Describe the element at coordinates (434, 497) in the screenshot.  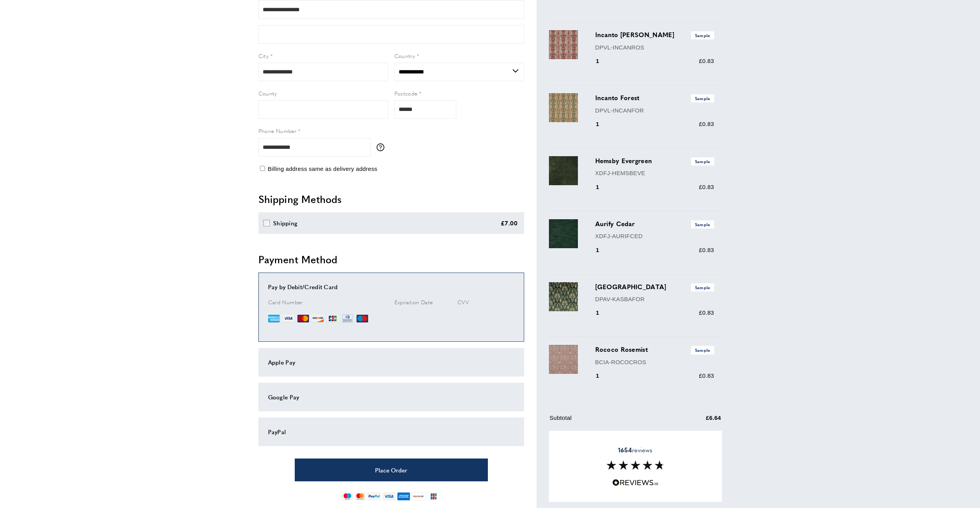
I see `img: jcb` at that location.